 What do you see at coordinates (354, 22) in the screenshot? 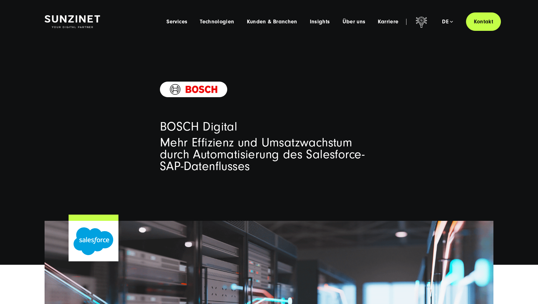
I see `a: Über uns` at bounding box center [354, 22].